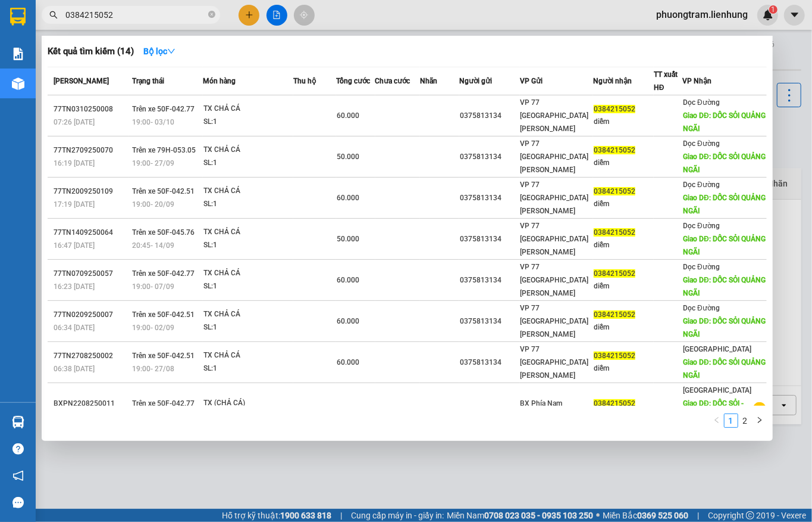 This screenshot has width=812, height=522. Describe the element at coordinates (475, 81) in the screenshot. I see `span: Người gửi` at that location.